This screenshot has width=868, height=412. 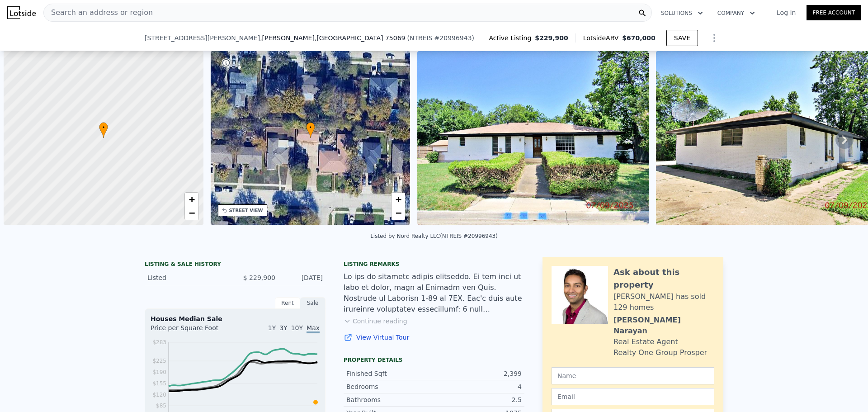 I want to click on span: Active Listing, so click(x=512, y=38).